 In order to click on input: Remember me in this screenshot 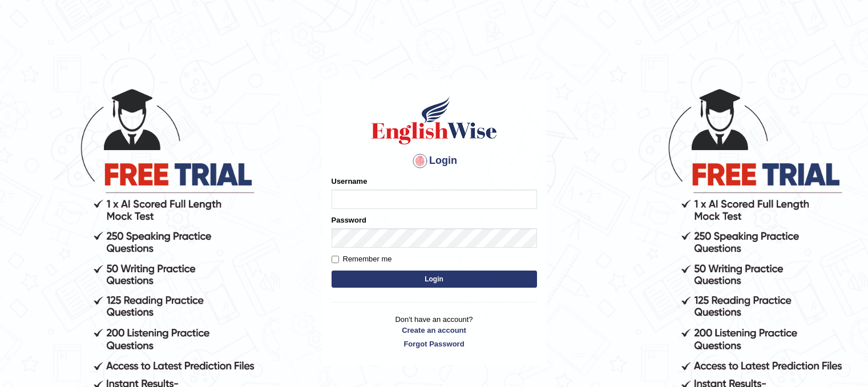, I will do `click(335, 259)`.